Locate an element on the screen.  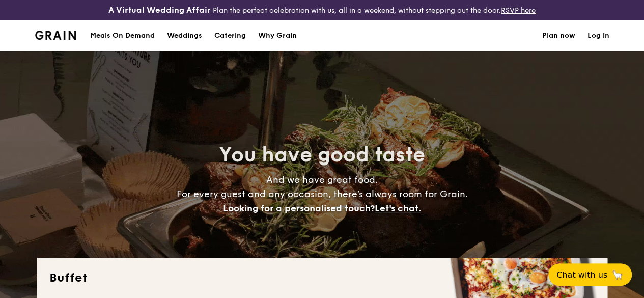
div: Plan the perfect celebration with us, all in a weekend, without stepping out the door. is located at coordinates (322, 10).